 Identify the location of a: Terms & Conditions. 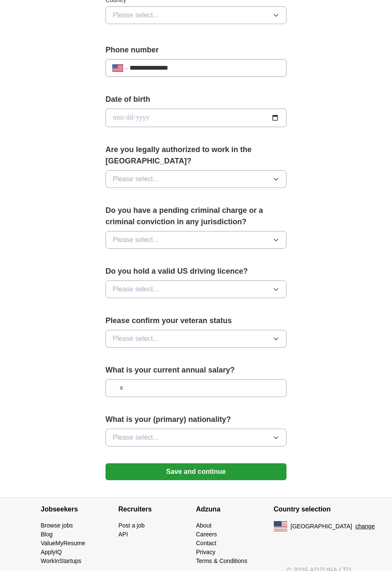
(222, 561).